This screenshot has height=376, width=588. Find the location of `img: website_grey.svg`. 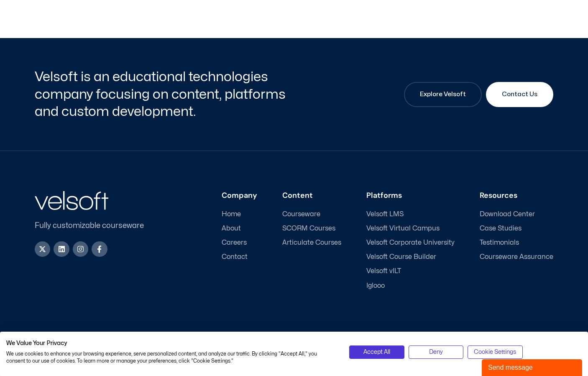

img: website_grey.svg is located at coordinates (16, 25).